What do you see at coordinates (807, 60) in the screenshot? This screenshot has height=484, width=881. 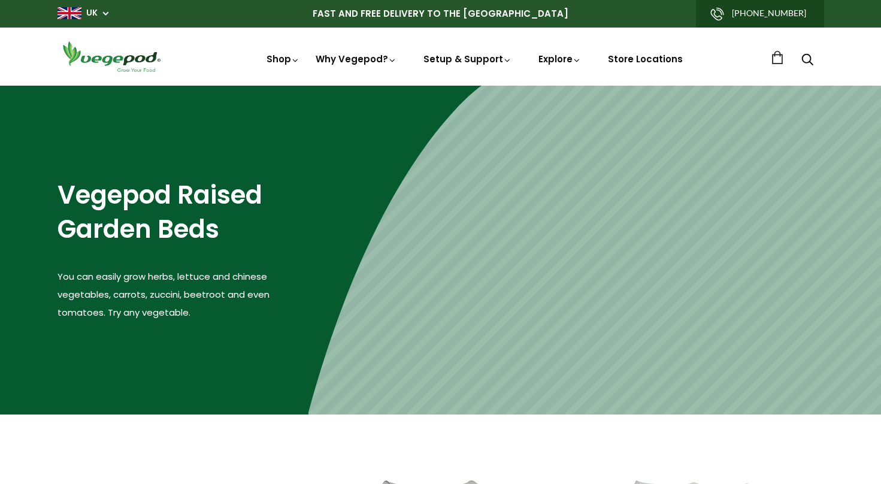 I see `a: Search` at bounding box center [807, 60].